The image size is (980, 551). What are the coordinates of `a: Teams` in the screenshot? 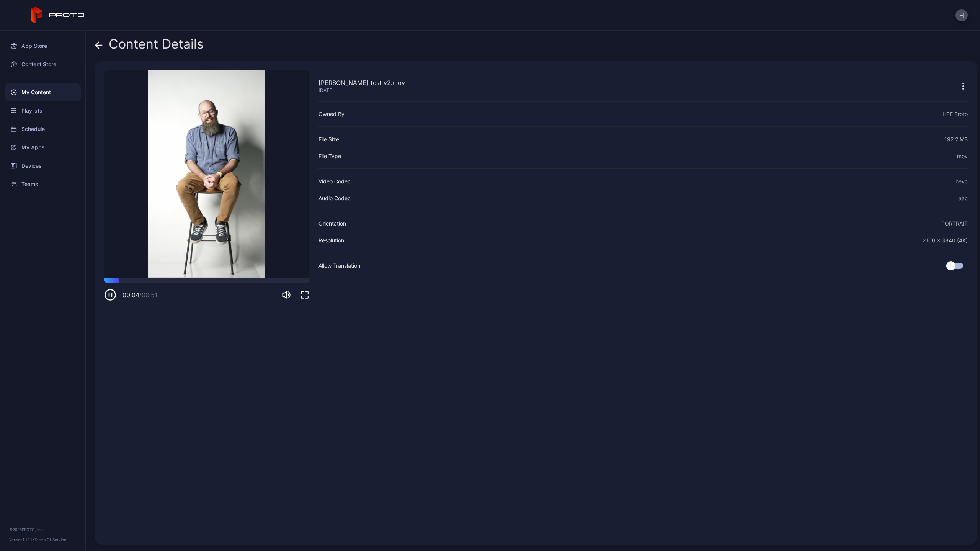 It's located at (42, 184).